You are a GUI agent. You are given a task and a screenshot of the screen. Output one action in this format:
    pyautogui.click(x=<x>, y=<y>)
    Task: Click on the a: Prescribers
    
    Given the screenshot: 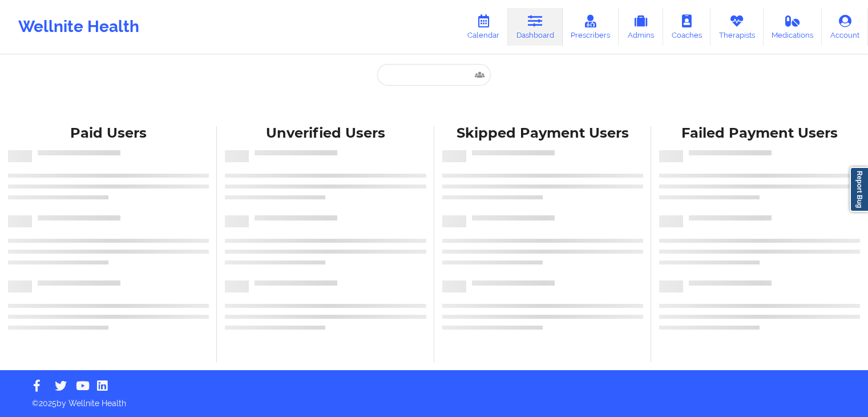 What is the action you would take?
    pyautogui.click(x=591, y=27)
    